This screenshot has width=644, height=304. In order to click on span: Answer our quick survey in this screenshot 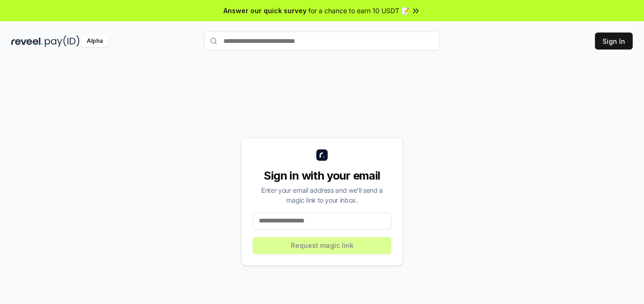, I will do `click(265, 10)`.